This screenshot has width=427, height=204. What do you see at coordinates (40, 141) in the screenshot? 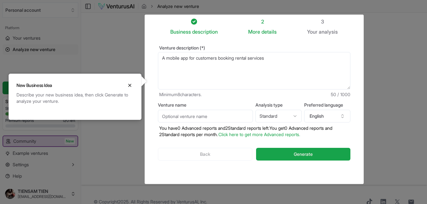
I see `a: CommunityNew` at bounding box center [40, 141].